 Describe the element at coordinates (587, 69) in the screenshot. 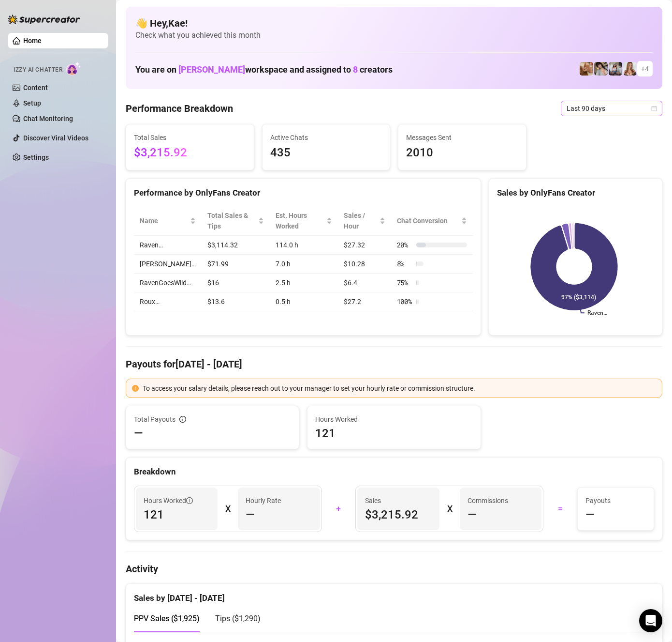

I see `img: Roux️‍` at that location.